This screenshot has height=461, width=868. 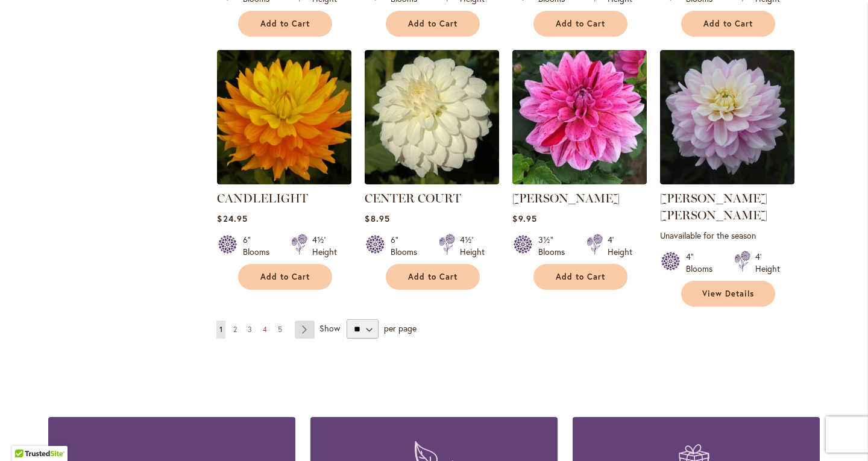 I want to click on div: 4" Blooms, so click(x=703, y=263).